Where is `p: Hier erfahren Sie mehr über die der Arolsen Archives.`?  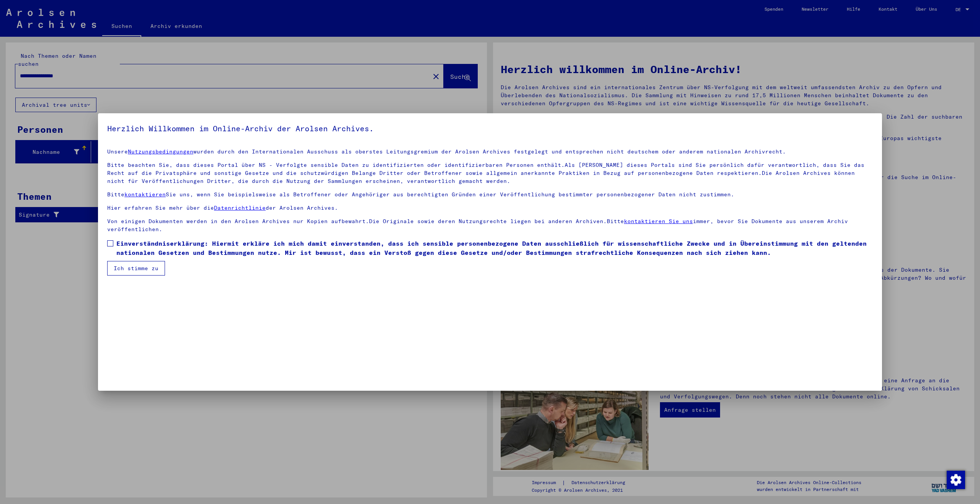
p: Hier erfahren Sie mehr über die der Arolsen Archives. is located at coordinates (490, 208).